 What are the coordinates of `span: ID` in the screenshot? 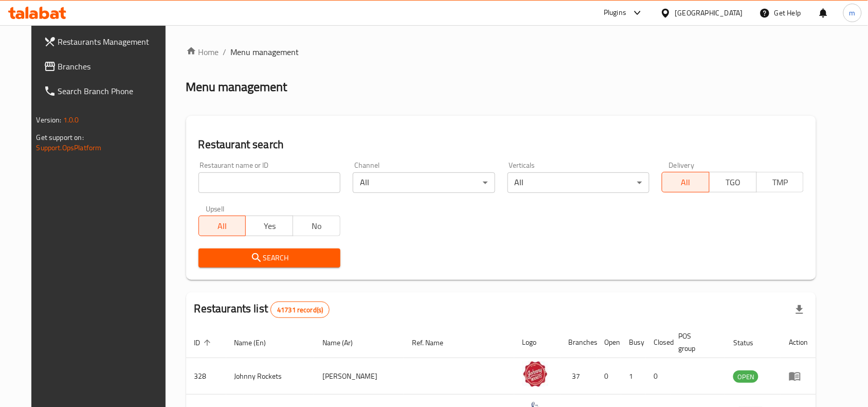 It's located at (204, 343).